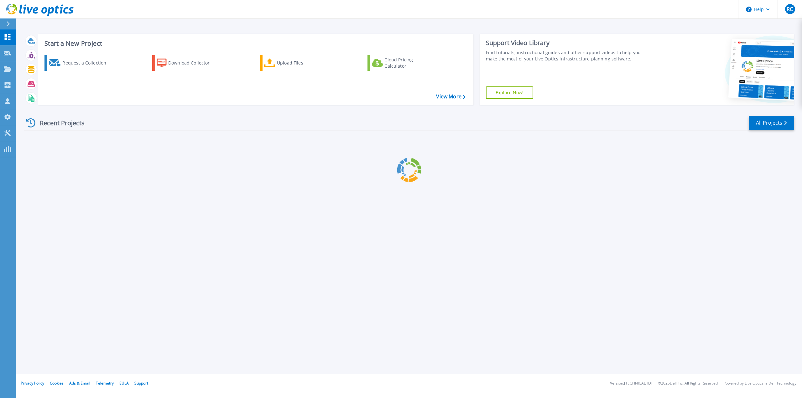 The height and width of the screenshot is (398, 802). What do you see at coordinates (59, 123) in the screenshot?
I see `div: Recent Projects` at bounding box center [59, 123].